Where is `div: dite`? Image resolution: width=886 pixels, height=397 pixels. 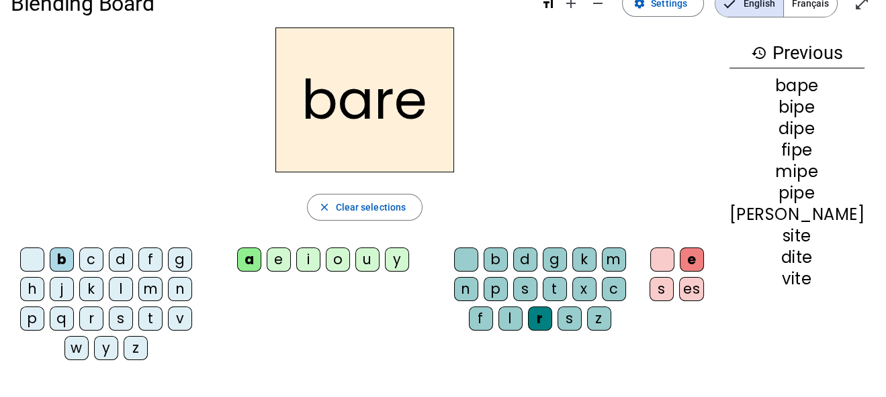
div: dite is located at coordinates (796, 258).